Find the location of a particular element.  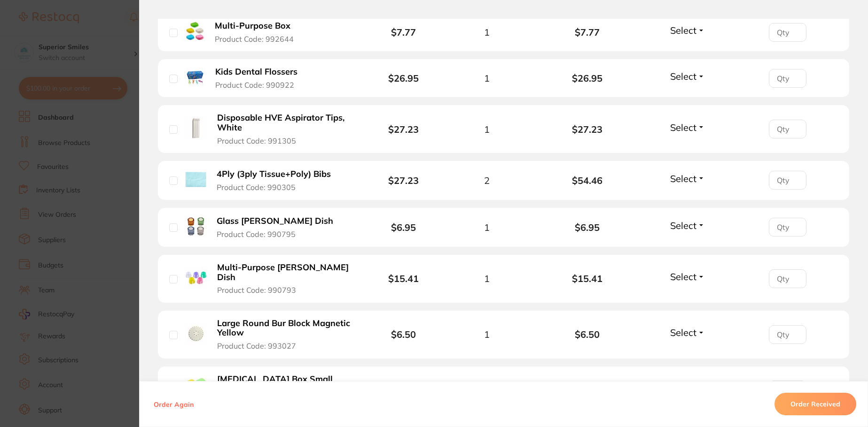

img: 4Ply (3ply Tissue+Poly) Bibs is located at coordinates (195, 179).